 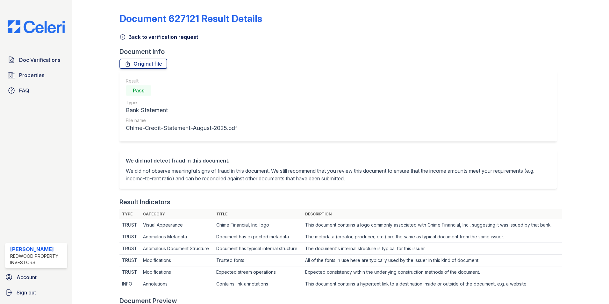 I want to click on td: Visual Appearance, so click(x=177, y=225).